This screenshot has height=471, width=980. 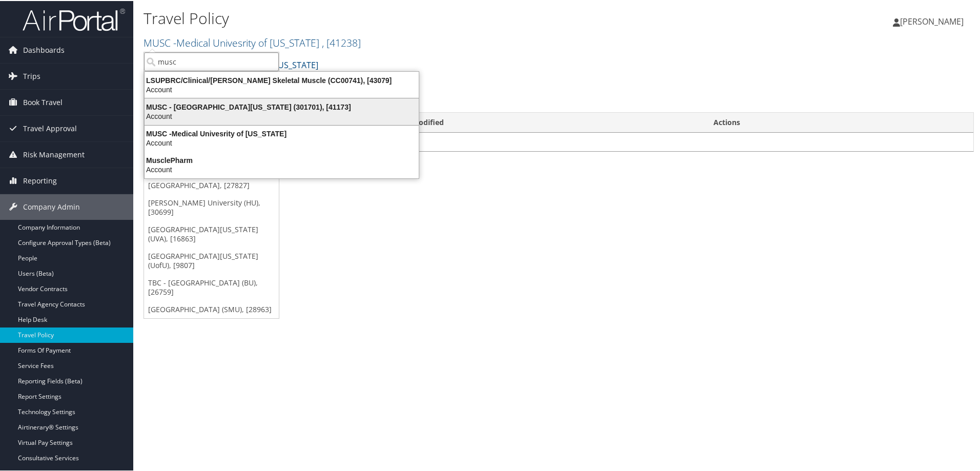 I want to click on th: Actions, so click(x=838, y=121).